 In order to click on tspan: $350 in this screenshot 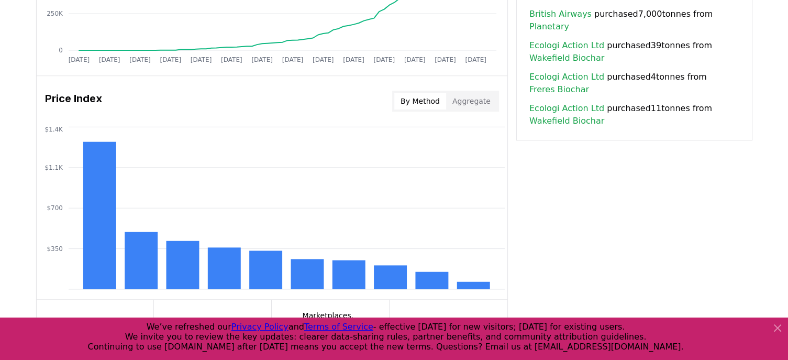, I will do `click(54, 249)`.